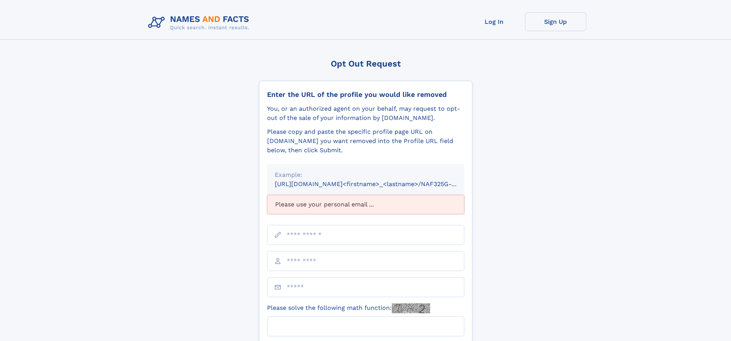 The width and height of the screenshot is (731, 341). Describe the element at coordinates (366, 175) in the screenshot. I see `div: Example:` at that location.